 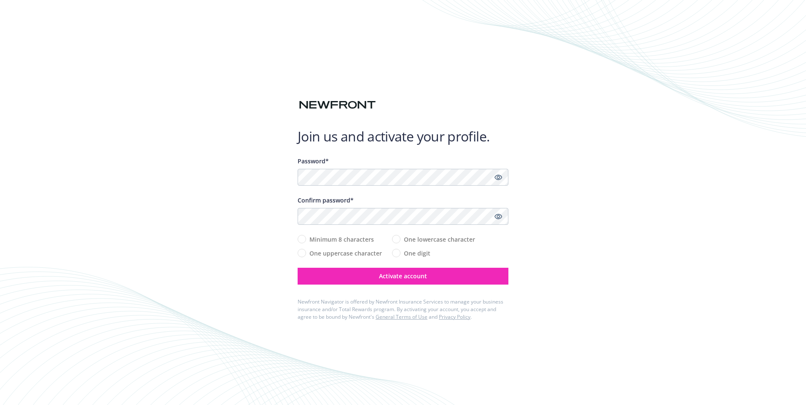 I want to click on span: Activate account, so click(x=403, y=276).